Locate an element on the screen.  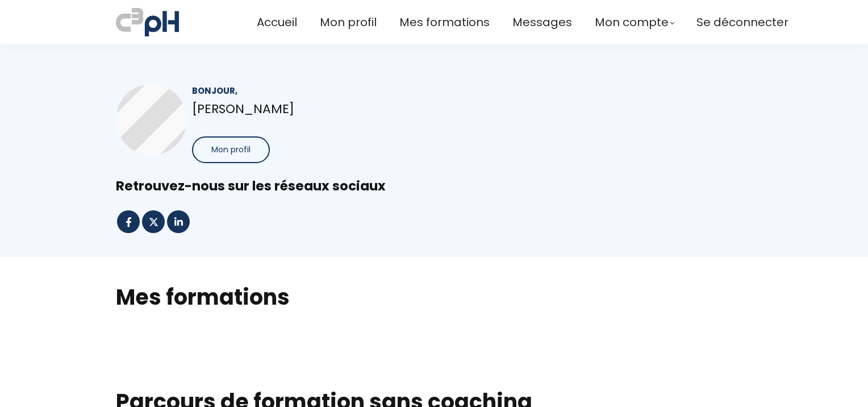
div: Bonjour, is located at coordinates (303, 90).